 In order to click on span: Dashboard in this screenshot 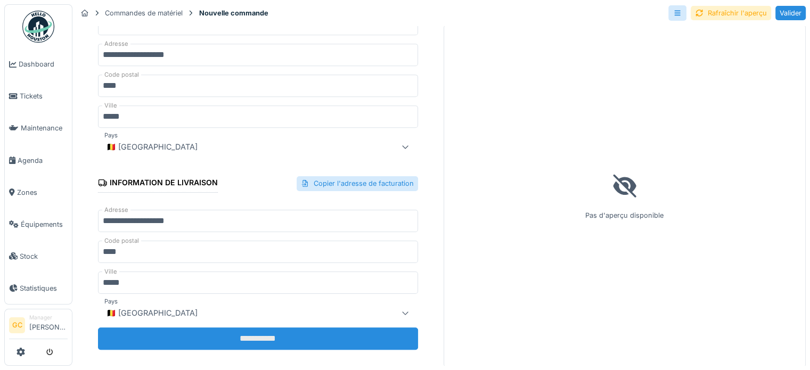, I will do `click(43, 64)`.